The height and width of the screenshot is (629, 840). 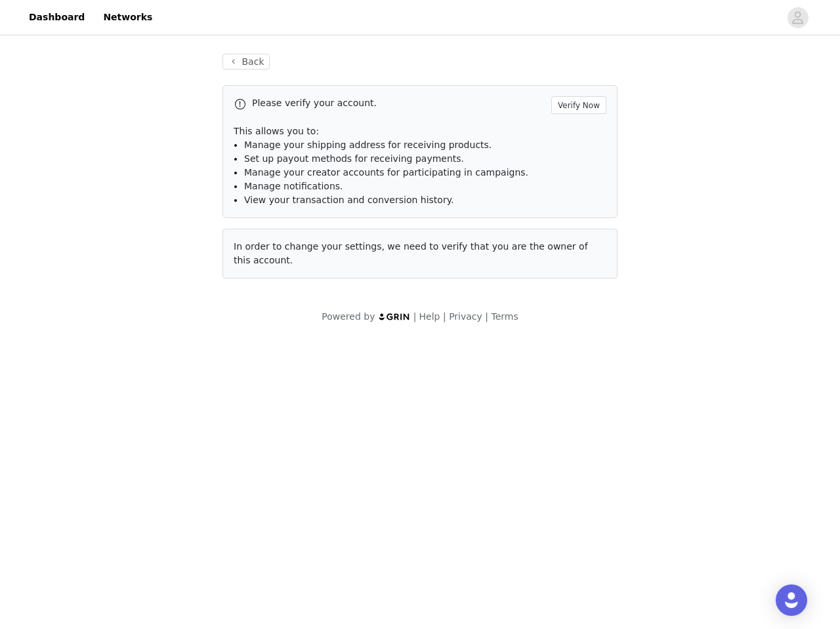 I want to click on span: View your transaction and conversion history., so click(x=348, y=200).